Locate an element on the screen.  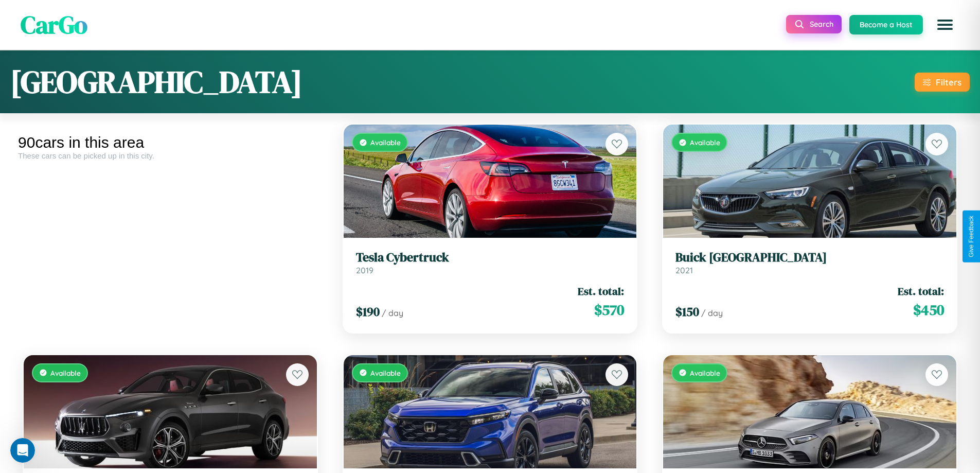
span: $ 150 is located at coordinates (687, 311).